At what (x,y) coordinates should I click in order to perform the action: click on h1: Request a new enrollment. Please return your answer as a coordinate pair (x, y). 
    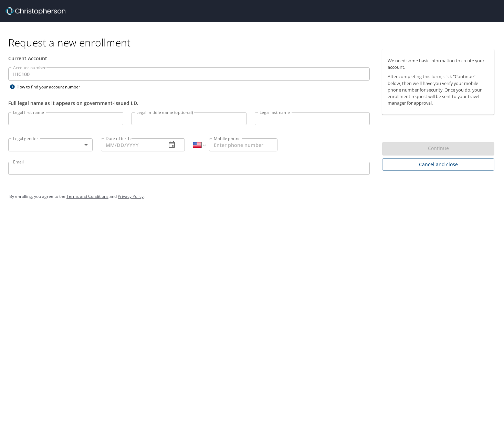
    Looking at the image, I should click on (254, 42).